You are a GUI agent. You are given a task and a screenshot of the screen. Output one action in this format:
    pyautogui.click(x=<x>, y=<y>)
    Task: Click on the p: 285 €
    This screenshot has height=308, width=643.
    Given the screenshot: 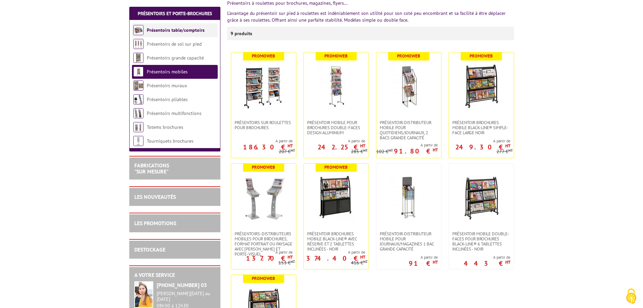 What is the action you would take?
    pyautogui.click(x=359, y=151)
    